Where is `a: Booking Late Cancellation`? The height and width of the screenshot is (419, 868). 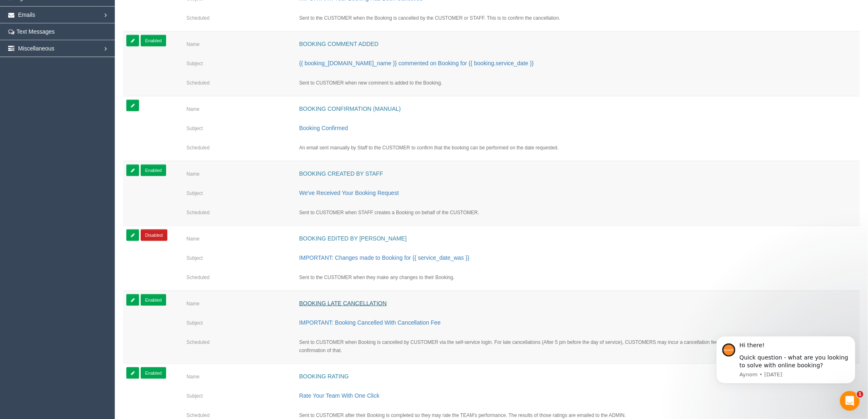
a: Booking Late Cancellation is located at coordinates (343, 303).